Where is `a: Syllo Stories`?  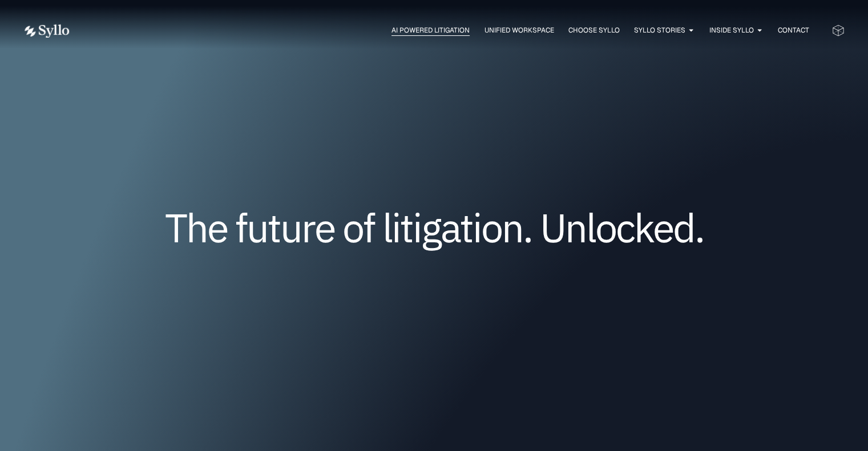 a: Syllo Stories is located at coordinates (659, 30).